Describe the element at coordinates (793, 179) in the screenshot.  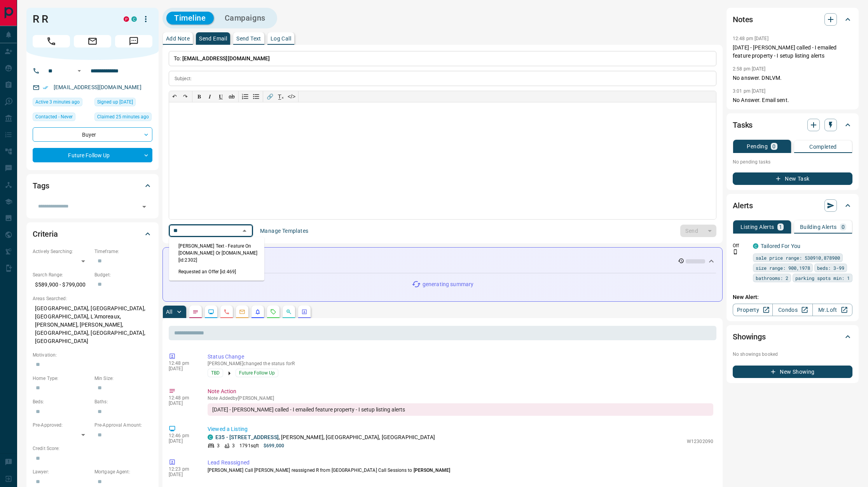
I see `button: New Task` at that location.